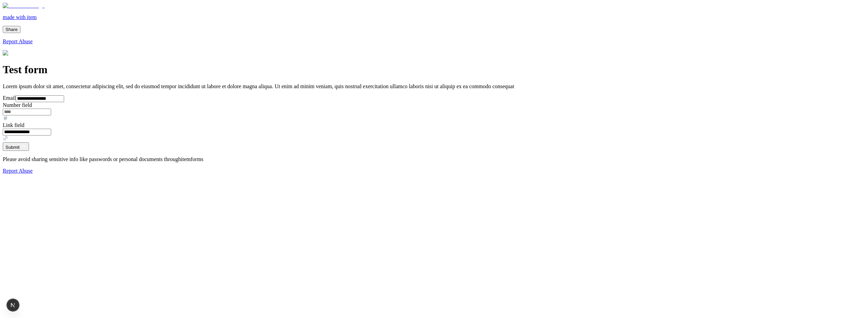 This screenshot has width=868, height=318. I want to click on a: made with item, so click(434, 11).